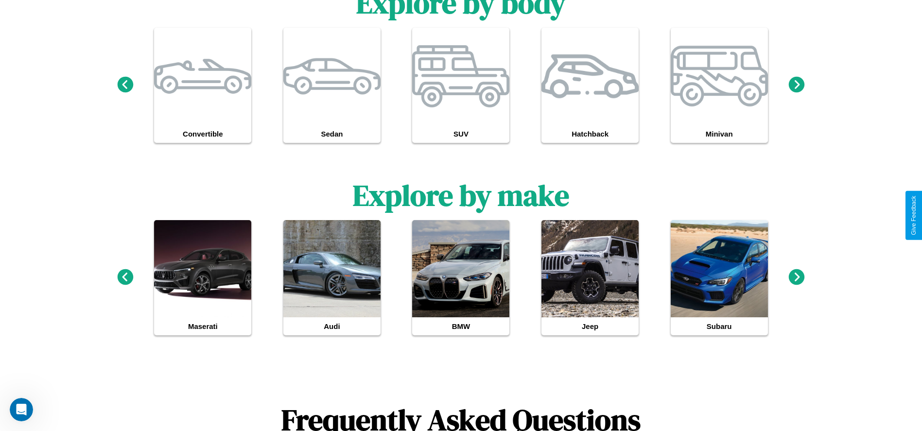 The width and height of the screenshot is (922, 431). What do you see at coordinates (590, 326) in the screenshot?
I see `h4: Jeep` at bounding box center [590, 326].